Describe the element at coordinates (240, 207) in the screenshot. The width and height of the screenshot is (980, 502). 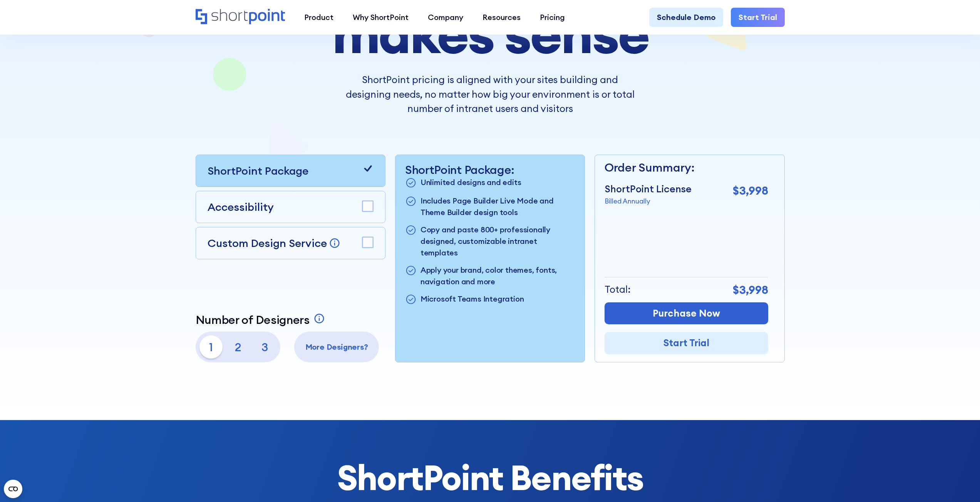
I see `p: Accessibility` at that location.